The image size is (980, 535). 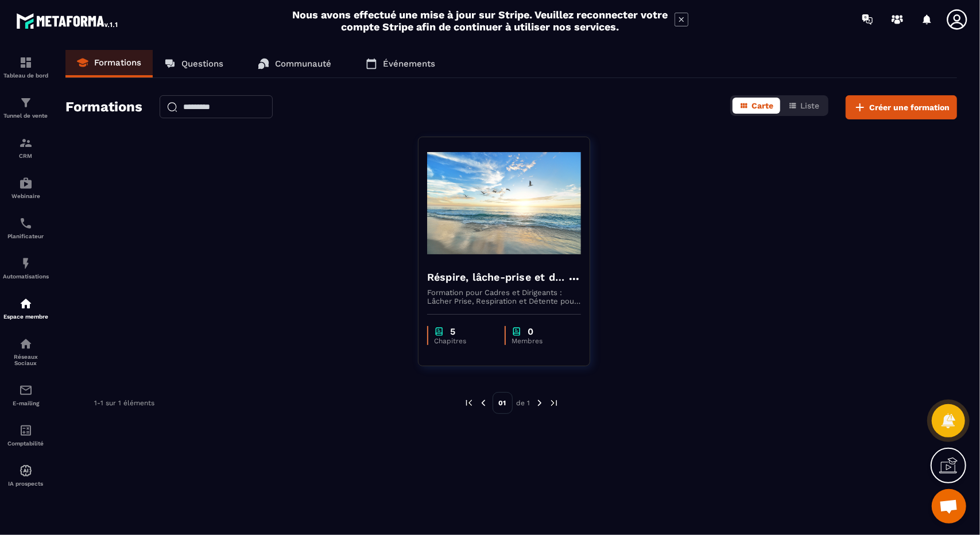 I want to click on a: formationformationTableau de bord, so click(x=26, y=67).